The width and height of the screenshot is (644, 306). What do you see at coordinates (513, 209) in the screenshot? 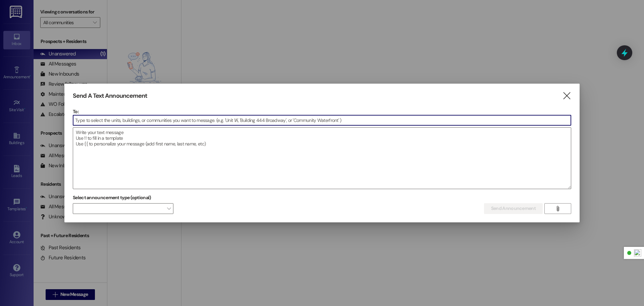
I see `button: Send Announcement` at bounding box center [513, 209].